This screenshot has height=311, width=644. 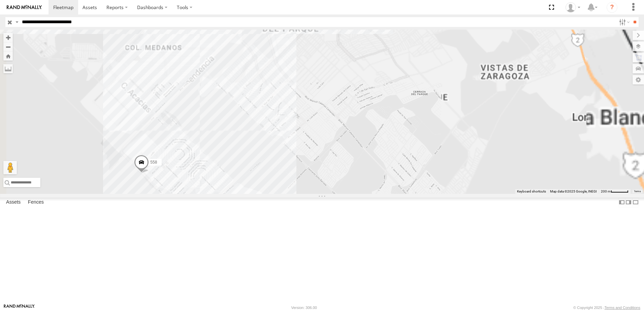 I want to click on div: © Copyright 2025 -, so click(x=607, y=308).